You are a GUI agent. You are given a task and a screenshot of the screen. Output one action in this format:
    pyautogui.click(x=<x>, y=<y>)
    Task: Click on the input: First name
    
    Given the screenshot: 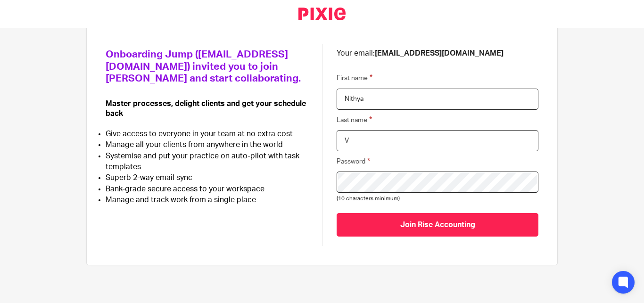 What is the action you would take?
    pyautogui.click(x=437, y=99)
    